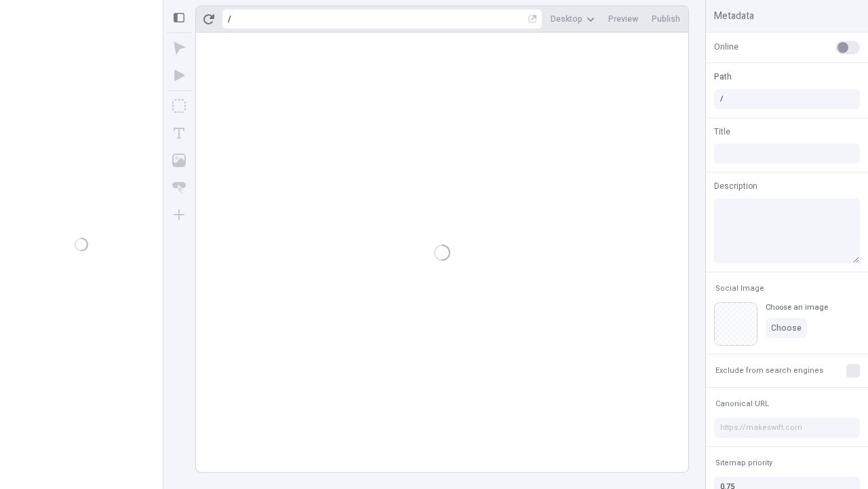 This screenshot has width=868, height=489. What do you see at coordinates (744, 463) in the screenshot?
I see `span: Sitemap priority` at bounding box center [744, 463].